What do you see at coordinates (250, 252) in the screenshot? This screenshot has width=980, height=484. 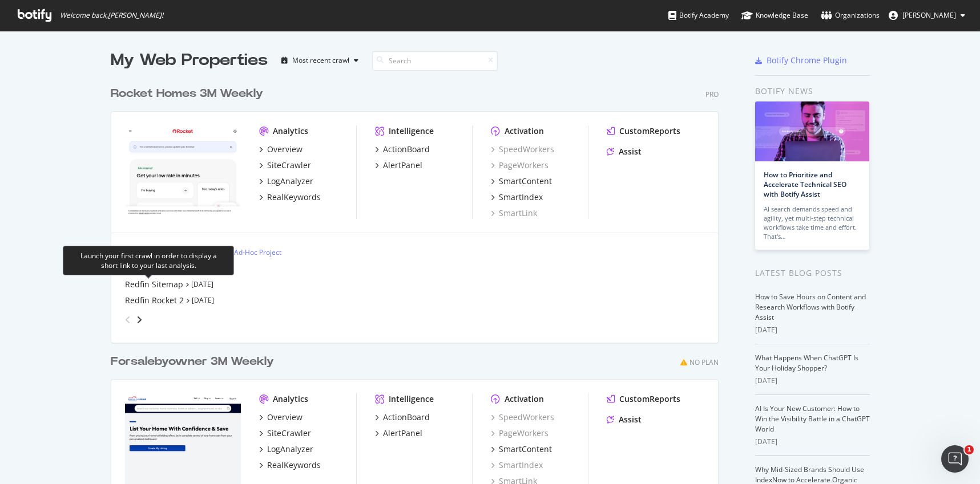 I see `div: New Ad-Hoc Project` at bounding box center [250, 252].